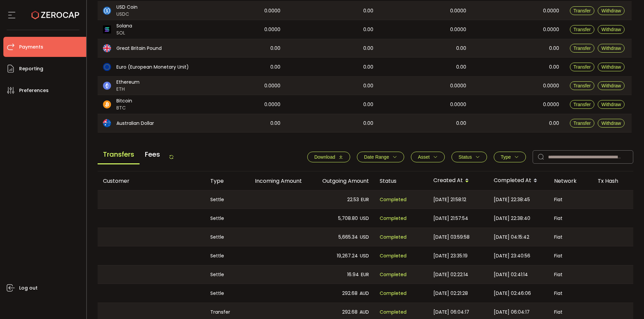  Describe the element at coordinates (124, 26) in the screenshot. I see `span: Solana` at that location.